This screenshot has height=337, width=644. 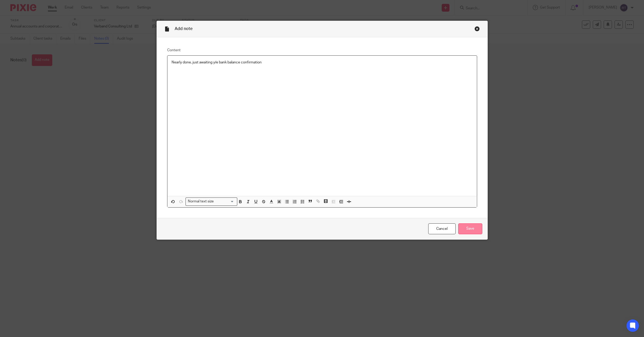 What do you see at coordinates (322, 63) in the screenshot?
I see `p: Nearly done, just awaiting y/e bank balance confirmation` at bounding box center [322, 63].